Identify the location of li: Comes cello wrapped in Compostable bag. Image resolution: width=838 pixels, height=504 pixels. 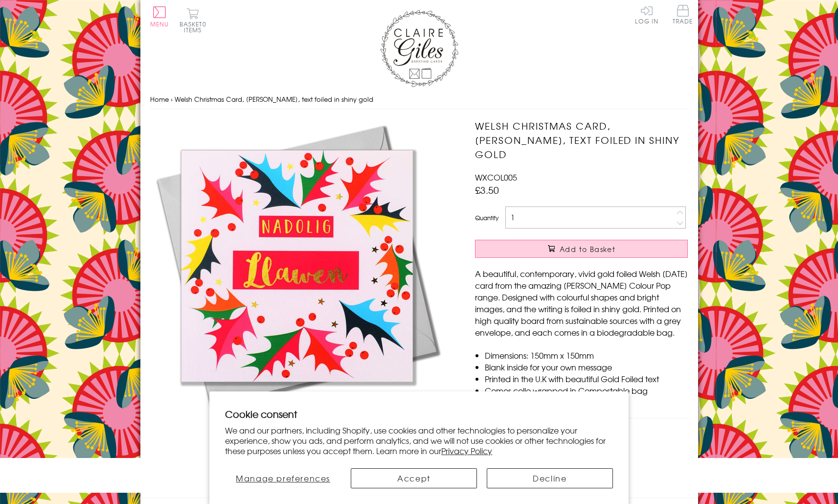
(586, 390).